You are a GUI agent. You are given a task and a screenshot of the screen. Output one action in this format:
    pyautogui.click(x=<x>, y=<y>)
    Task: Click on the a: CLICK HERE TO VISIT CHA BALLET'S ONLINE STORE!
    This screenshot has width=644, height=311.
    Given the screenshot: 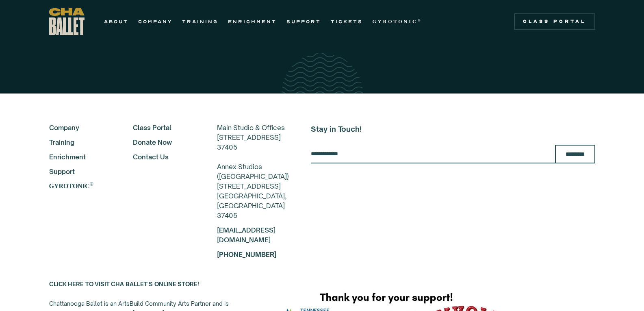 What is the action you would take?
    pyautogui.click(x=124, y=284)
    